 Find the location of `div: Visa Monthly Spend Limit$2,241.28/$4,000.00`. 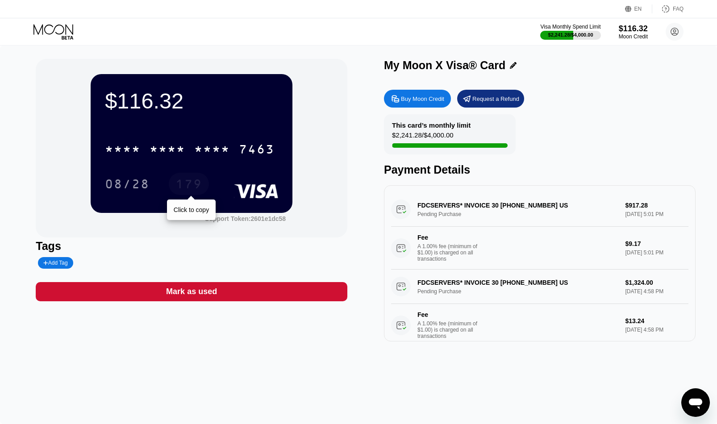

div: Visa Monthly Spend Limit$2,241.28/$4,000.00 is located at coordinates (570, 32).